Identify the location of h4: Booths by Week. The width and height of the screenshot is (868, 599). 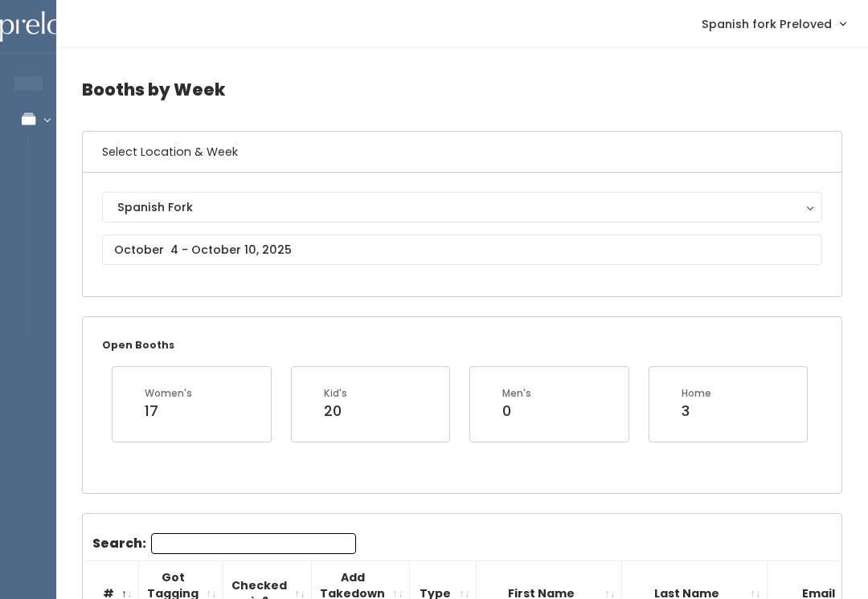
(462, 90).